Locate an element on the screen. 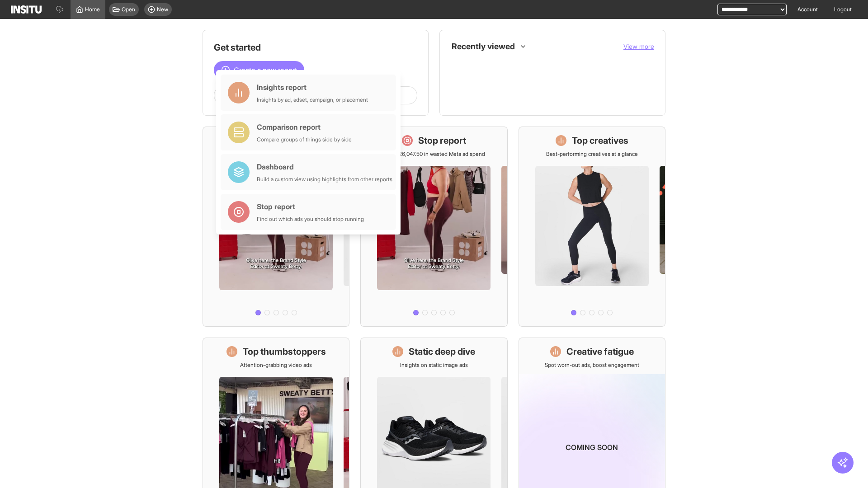  div: Comparison report is located at coordinates (304, 127).